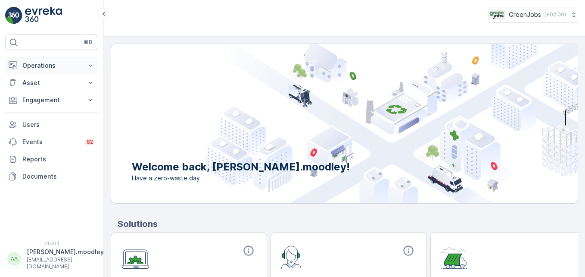 This screenshot has width=585, height=277. What do you see at coordinates (52, 125) in the screenshot?
I see `a: Users` at bounding box center [52, 125].